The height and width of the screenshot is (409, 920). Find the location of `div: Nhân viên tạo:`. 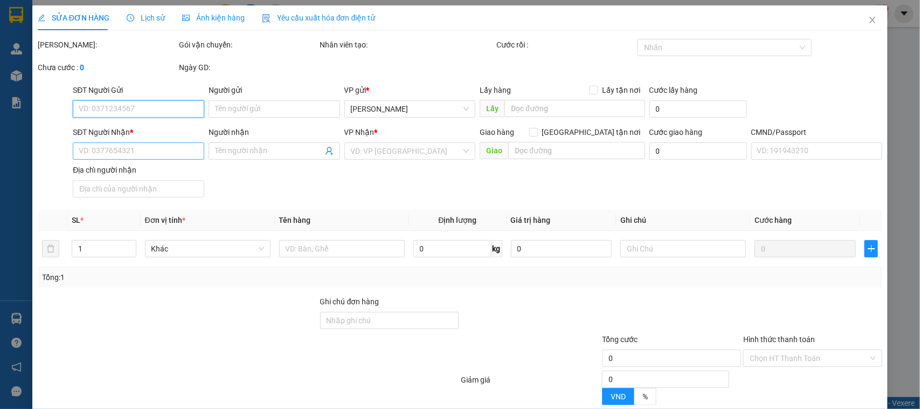

div: Nhân viên tạo: is located at coordinates (407, 45).